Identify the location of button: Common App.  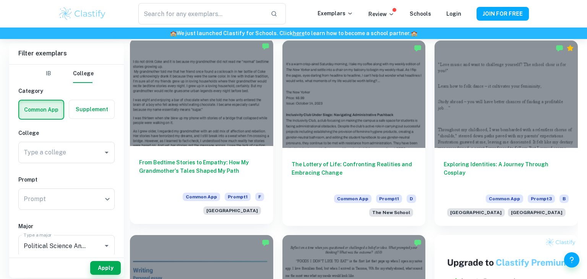
(41, 110).